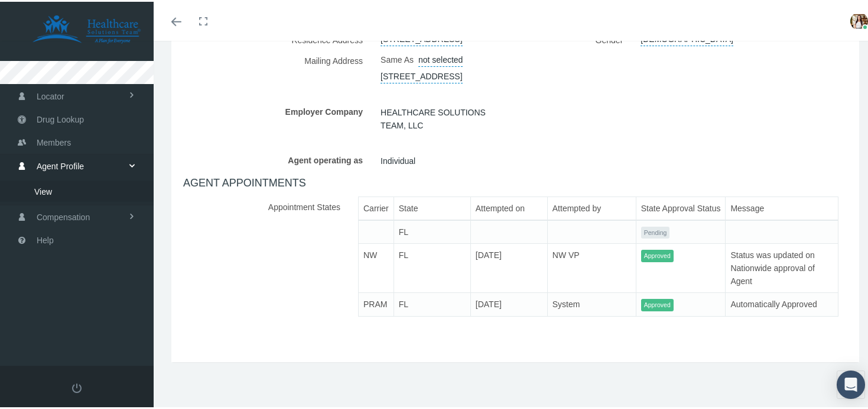 The width and height of the screenshot is (868, 409). What do you see at coordinates (277, 158) in the screenshot?
I see `label: Agent operating as` at bounding box center [277, 158].